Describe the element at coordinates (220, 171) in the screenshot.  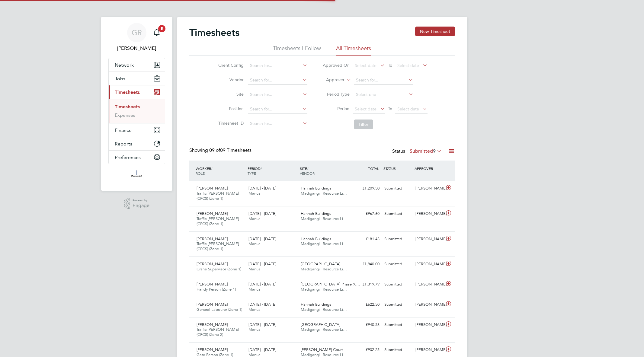
I see `div: WORKER` at that location.